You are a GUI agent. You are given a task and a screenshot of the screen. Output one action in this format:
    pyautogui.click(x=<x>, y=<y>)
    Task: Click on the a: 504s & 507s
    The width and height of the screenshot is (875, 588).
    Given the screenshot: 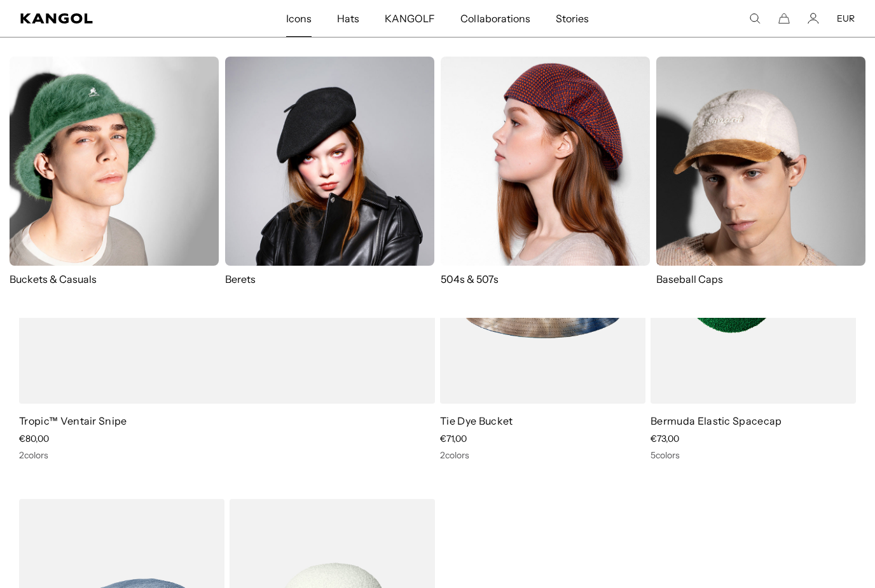 What is the action you would take?
    pyautogui.click(x=545, y=171)
    